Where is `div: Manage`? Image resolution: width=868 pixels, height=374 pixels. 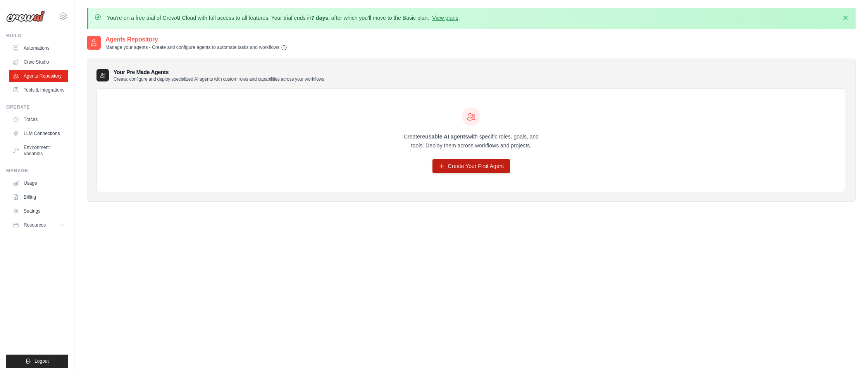 div: Manage is located at coordinates (37, 171).